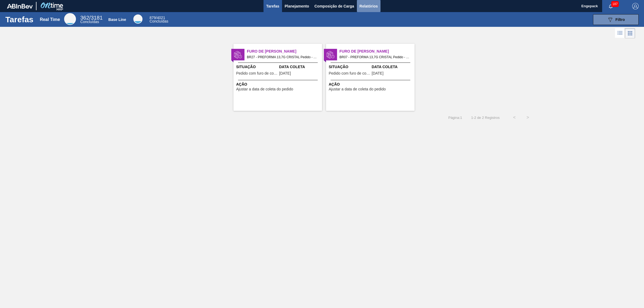 This screenshot has width=644, height=308. What do you see at coordinates (20, 6) in the screenshot?
I see `img: TNhmsLtSVTkK8tSr43FrP2fwEKptu5GPRR3wAAAABJRU5ErkJggg==` at bounding box center [20, 6].